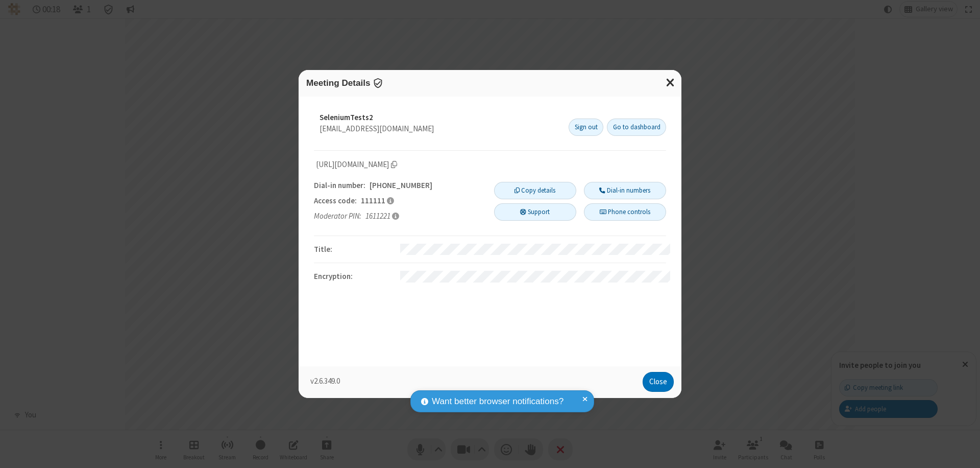 The image size is (980, 468). What do you see at coordinates (336, 200) in the screenshot?
I see `span: Access code:` at bounding box center [336, 200].